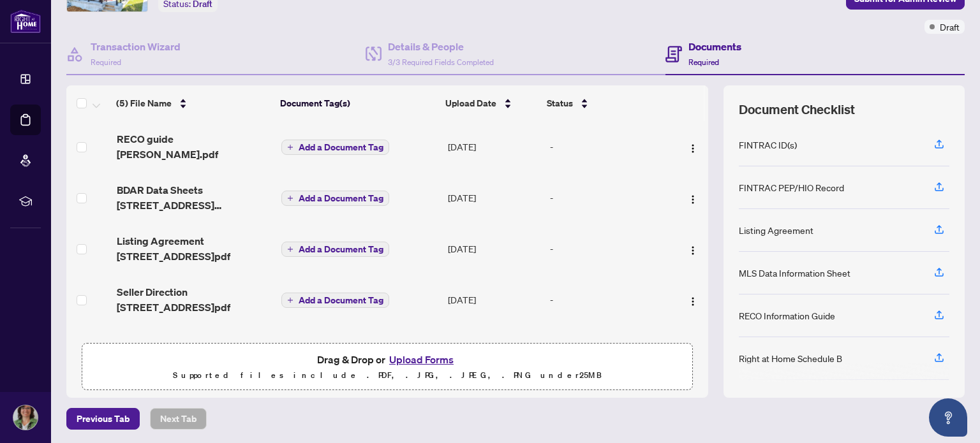 The width and height of the screenshot is (980, 443). What do you see at coordinates (103, 419) in the screenshot?
I see `span: Previous Tab` at bounding box center [103, 419].